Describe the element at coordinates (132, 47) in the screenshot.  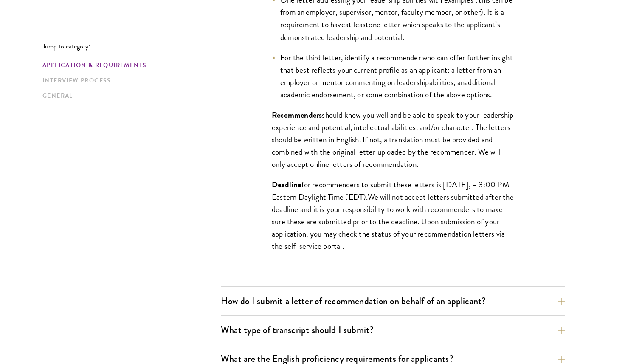
I see `p: Jump to category:` at that location.